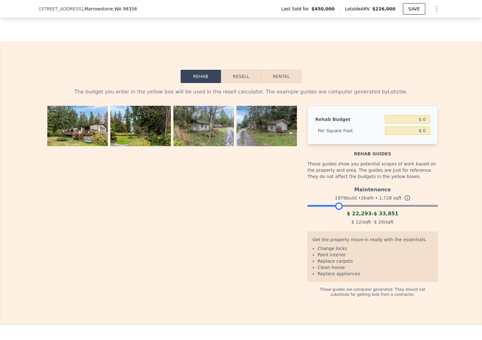  Describe the element at coordinates (375, 248) in the screenshot. I see `li: Change locks` at that location.